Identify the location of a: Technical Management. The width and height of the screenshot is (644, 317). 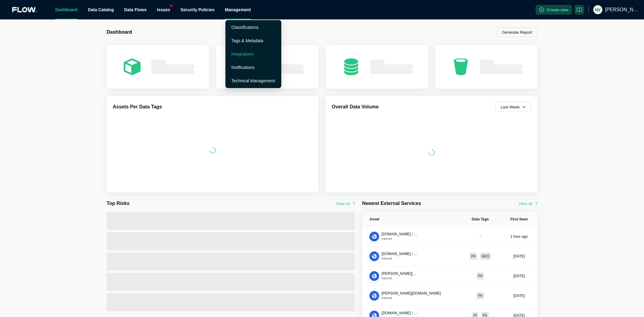
(253, 81).